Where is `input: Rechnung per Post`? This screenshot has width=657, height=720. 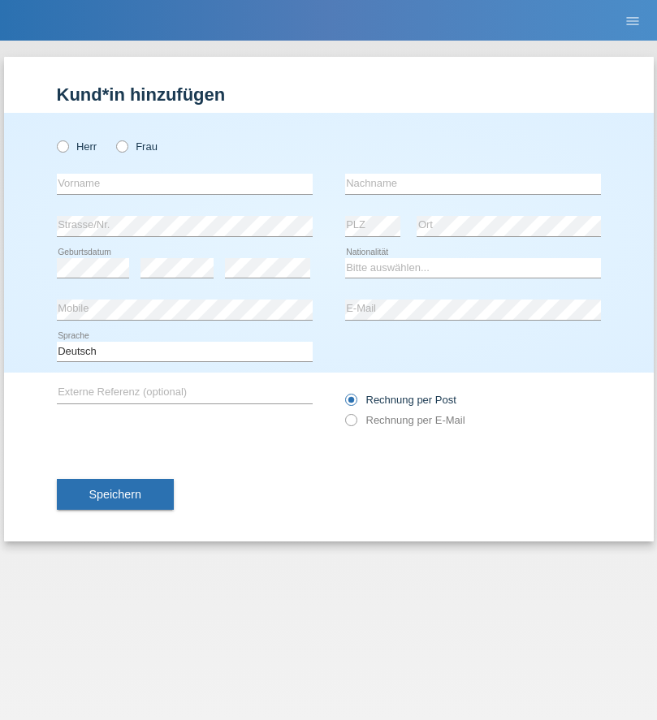
input: Rechnung per Post is located at coordinates (350, 404).